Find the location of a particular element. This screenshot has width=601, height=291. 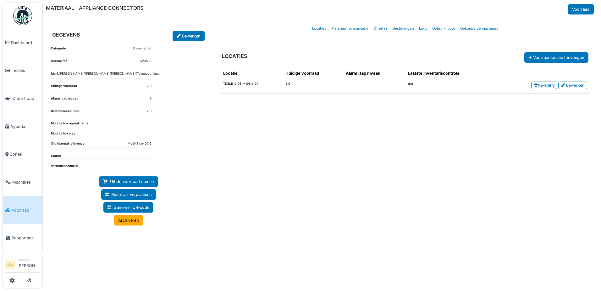

th: Huidige voorraad is located at coordinates (313, 73).